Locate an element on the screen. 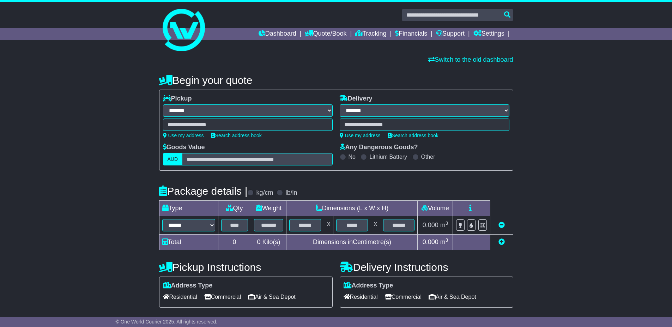 The height and width of the screenshot is (327, 672). a: Switch to the old dashboard is located at coordinates (470, 60).